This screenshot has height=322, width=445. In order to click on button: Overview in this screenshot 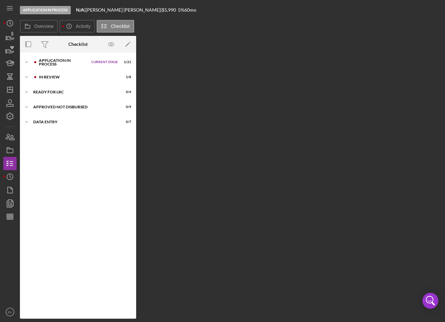, I will do `click(39, 26)`.